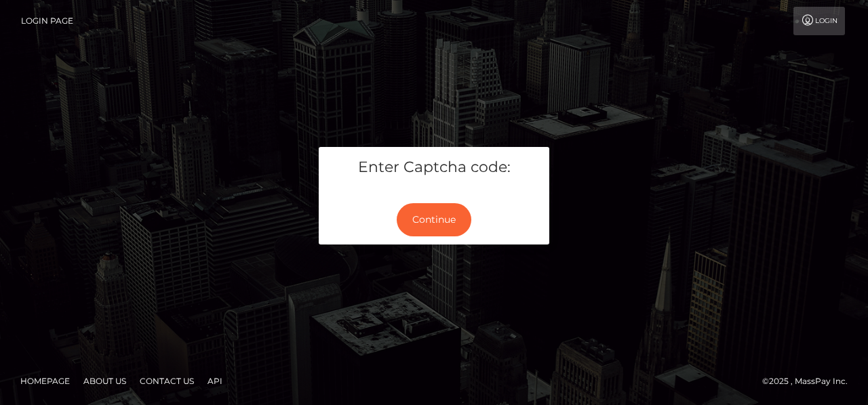 This screenshot has width=868, height=405. What do you see at coordinates (105, 381) in the screenshot?
I see `a: About Us` at bounding box center [105, 381].